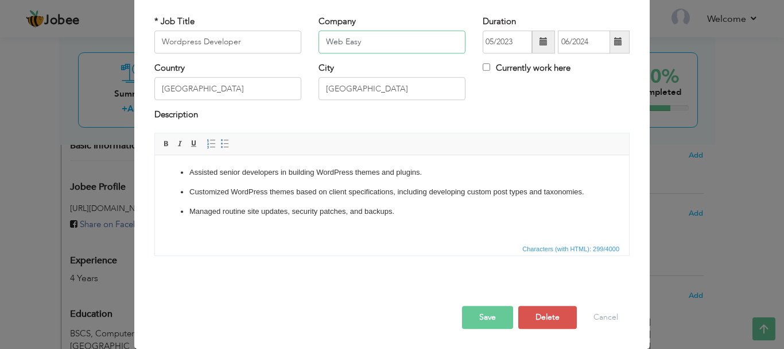 This screenshot has width=784, height=349. I want to click on button: Delete, so click(548, 317).